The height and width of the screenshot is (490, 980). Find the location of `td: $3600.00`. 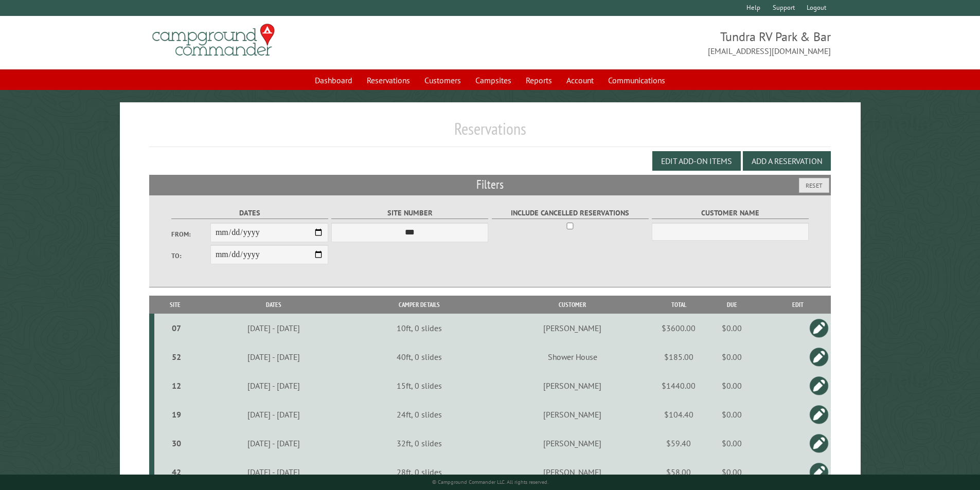

td: $3600.00 is located at coordinates (679, 328).